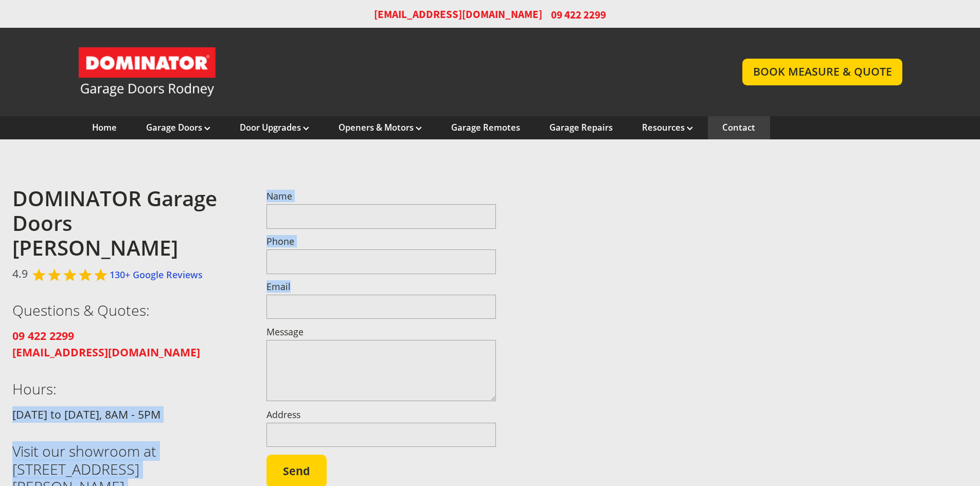 The width and height of the screenshot is (980, 486). What do you see at coordinates (127, 310) in the screenshot?
I see `h3: Questions & Quotes:` at bounding box center [127, 310].